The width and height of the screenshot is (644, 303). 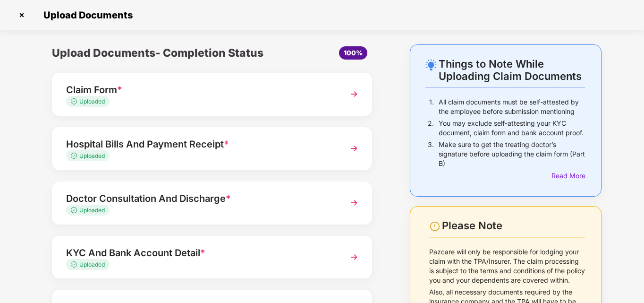 I want to click on img: svg+xml;base64,PHN2ZyBpZD0iQ3Jvc3MtMzJ4MzIiIHhtbG5zPSJodHRwOi8vd3d3LnczLm9yZy8yMDAwL3N2ZyIgd2lkdG..., so click(x=22, y=15).